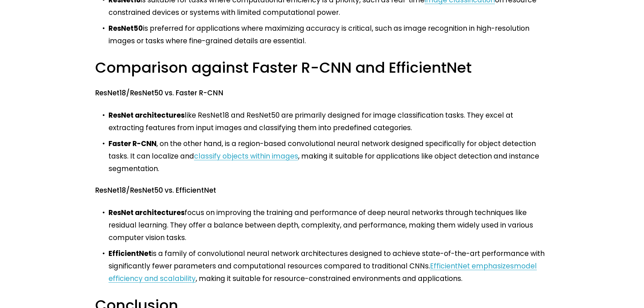  What do you see at coordinates (329, 34) in the screenshot?
I see `p: is preferred for applications where maximizing accuracy is critical, such as image recognition in...` at bounding box center [329, 34].